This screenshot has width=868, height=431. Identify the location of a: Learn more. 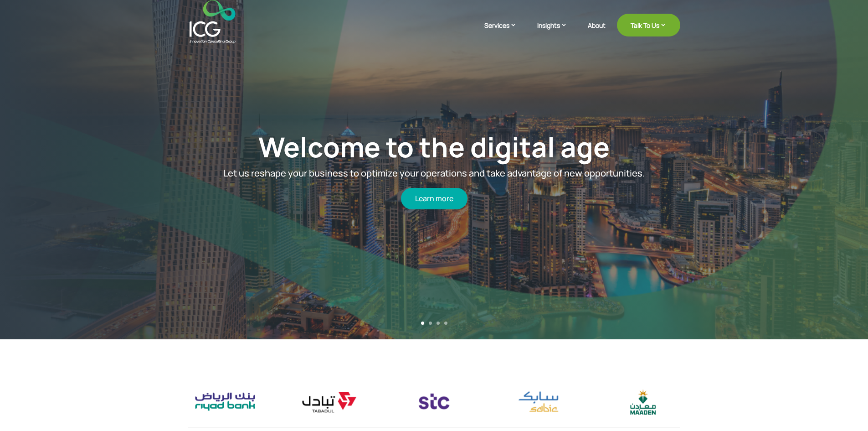
(434, 198).